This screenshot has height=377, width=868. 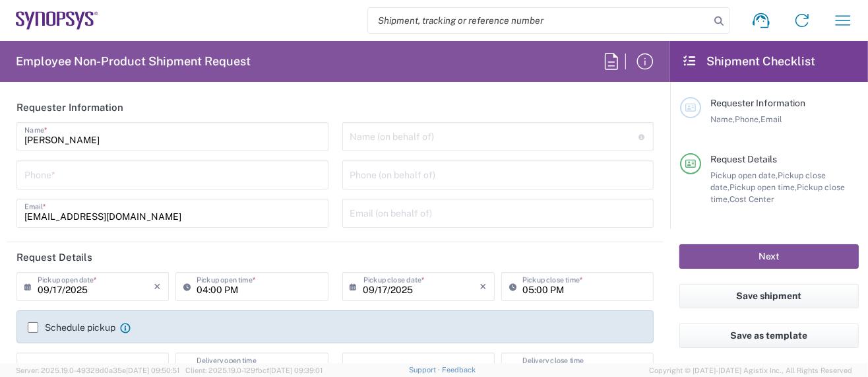 What do you see at coordinates (722, 119) in the screenshot?
I see `span: Name,` at bounding box center [722, 119].